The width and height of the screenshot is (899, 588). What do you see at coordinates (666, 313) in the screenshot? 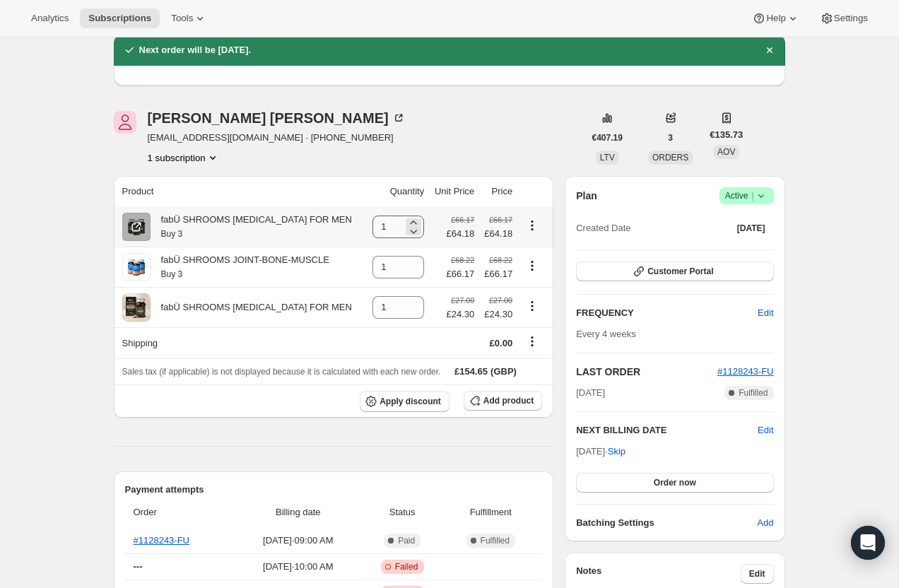
I see `h2: FREQUENCY` at bounding box center [666, 313].